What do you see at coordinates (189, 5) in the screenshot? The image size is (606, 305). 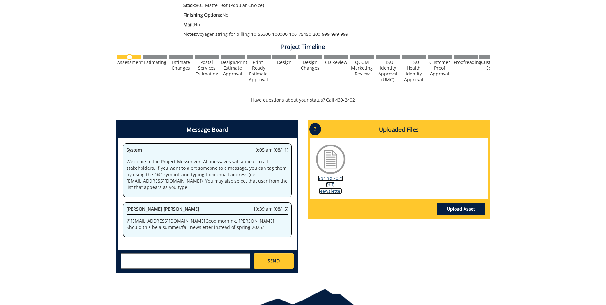 I see `span: Stock:` at bounding box center [189, 5].